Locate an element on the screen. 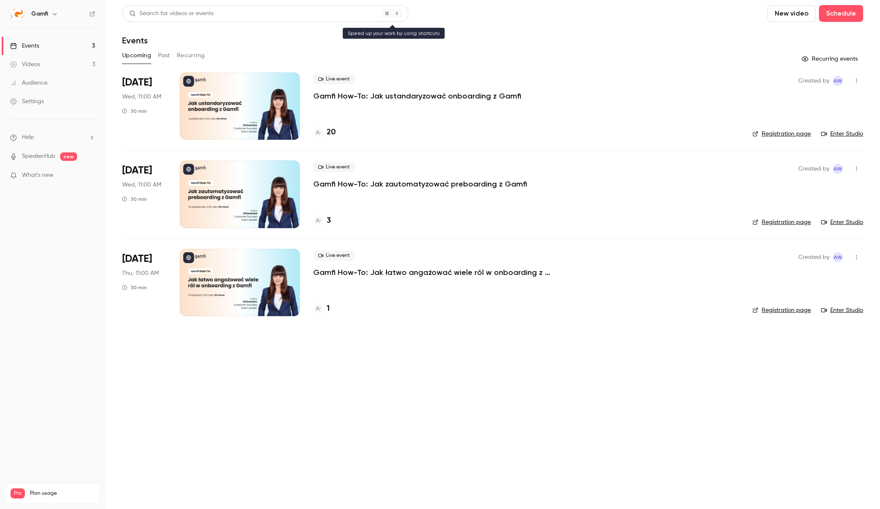  div: Nov 13 Thu, 11:00 AM (Europe/Warsaw) is located at coordinates (144, 283).